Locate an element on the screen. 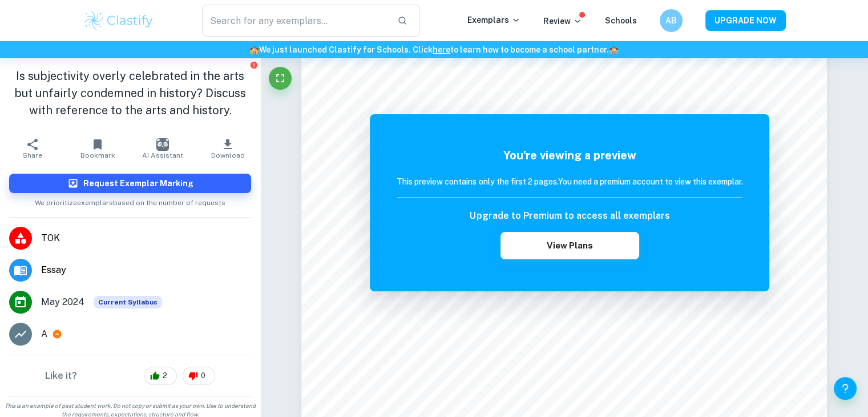 The width and height of the screenshot is (868, 417). h6: Like it? is located at coordinates (61, 376).